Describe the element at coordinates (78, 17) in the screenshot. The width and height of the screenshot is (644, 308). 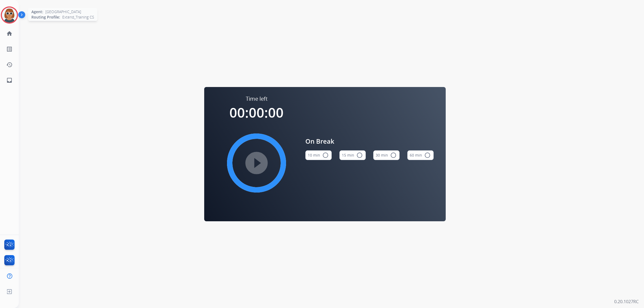
I see `span: Extend_Training CS` at that location.